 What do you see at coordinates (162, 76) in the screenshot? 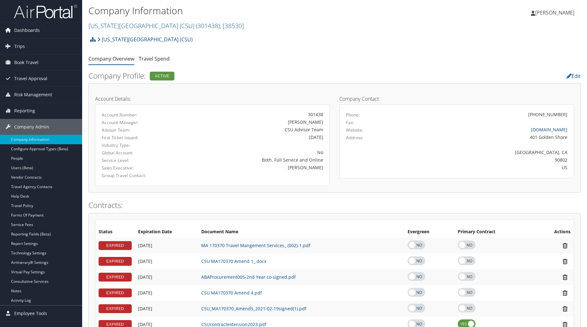
I see `div: Active` at bounding box center [162, 76].